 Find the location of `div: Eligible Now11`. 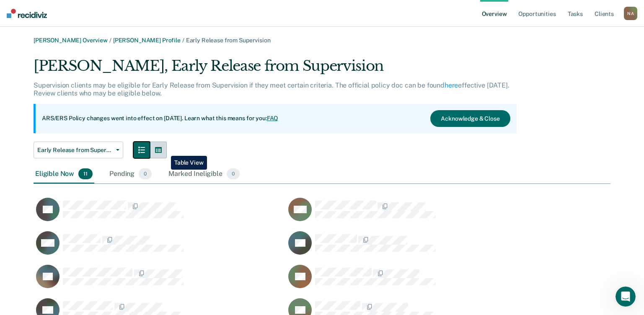

div: Eligible Now11 is located at coordinates (64, 174).